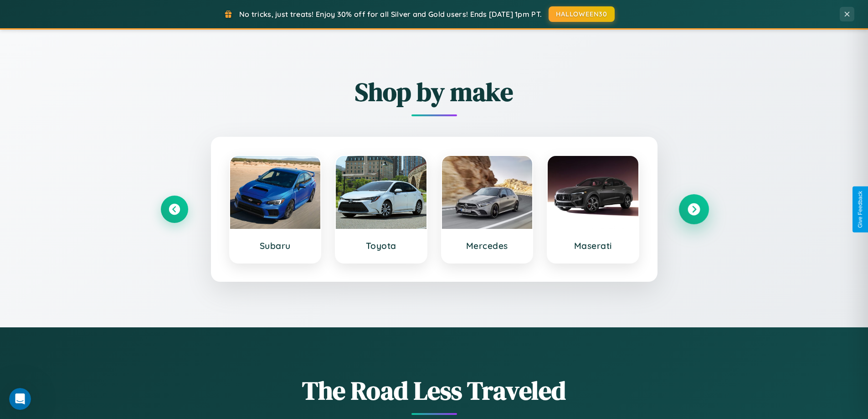 The width and height of the screenshot is (868, 419). What do you see at coordinates (487, 246) in the screenshot?
I see `h3: Mercedes` at bounding box center [487, 246].